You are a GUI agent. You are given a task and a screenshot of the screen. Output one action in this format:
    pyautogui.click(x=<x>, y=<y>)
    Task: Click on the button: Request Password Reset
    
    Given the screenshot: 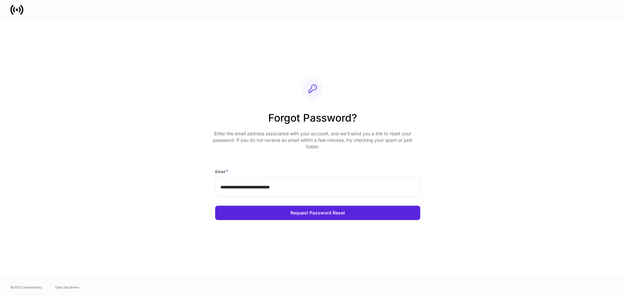 What is the action you would take?
    pyautogui.click(x=318, y=213)
    